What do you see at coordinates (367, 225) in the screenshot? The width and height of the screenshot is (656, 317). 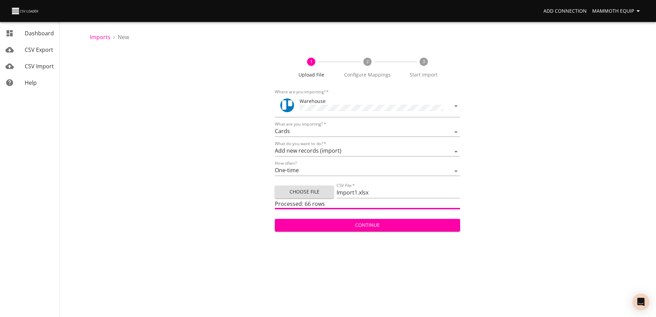 I see `button: Continue` at bounding box center [367, 225].